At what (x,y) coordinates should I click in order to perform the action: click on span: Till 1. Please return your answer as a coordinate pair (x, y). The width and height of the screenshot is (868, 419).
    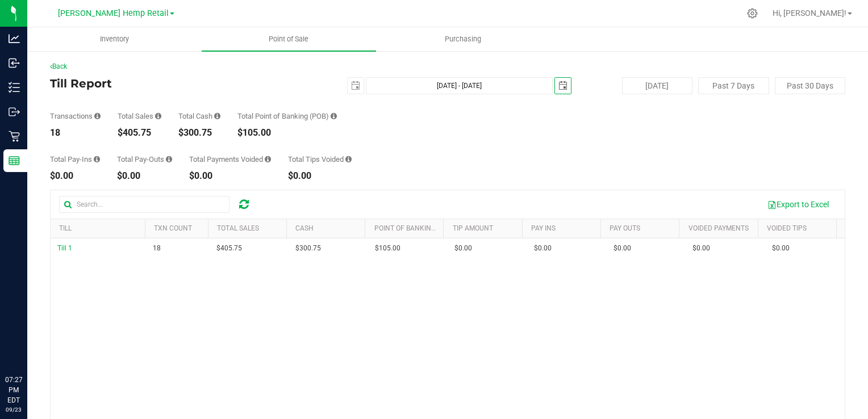
    Looking at the image, I should click on (65, 248).